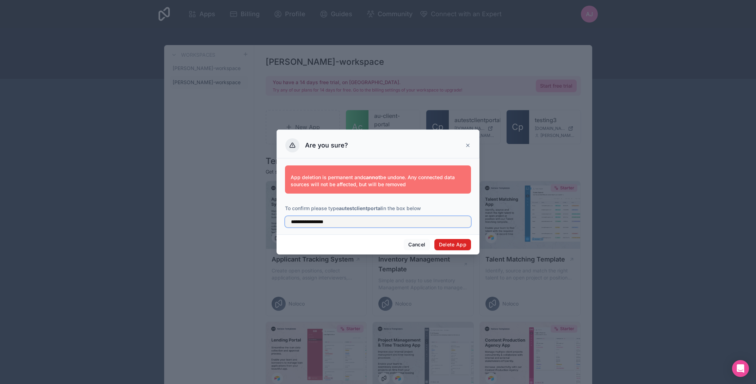 The image size is (756, 384). Describe the element at coordinates (453, 245) in the screenshot. I see `button: Delete App` at that location.